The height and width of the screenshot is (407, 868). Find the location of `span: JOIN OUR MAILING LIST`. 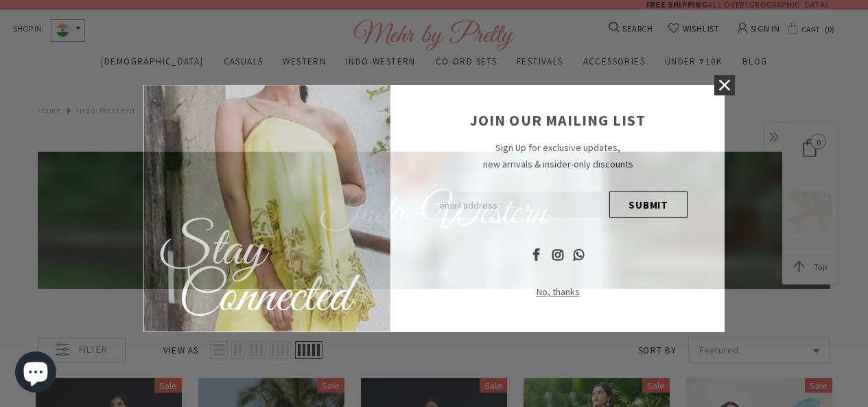

span: JOIN OUR MAILING LIST is located at coordinates (558, 120).